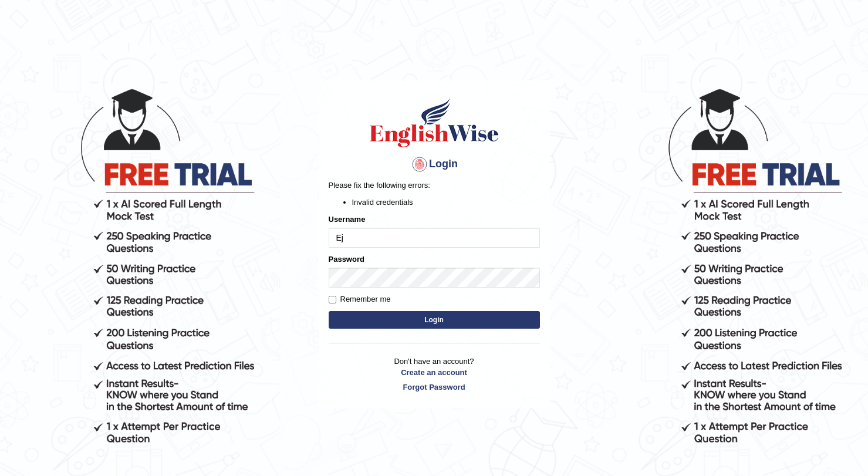 The height and width of the screenshot is (476, 868). I want to click on label: Username, so click(347, 219).